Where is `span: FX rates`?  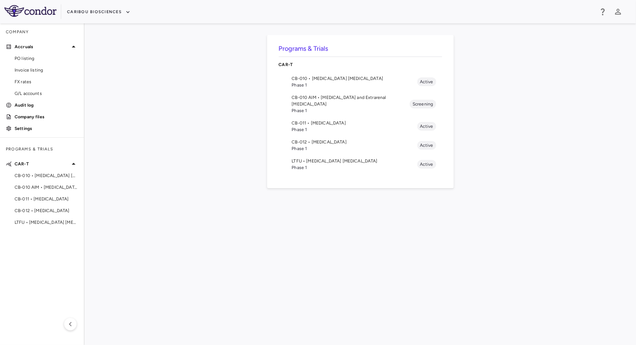 span: FX rates is located at coordinates (46, 82).